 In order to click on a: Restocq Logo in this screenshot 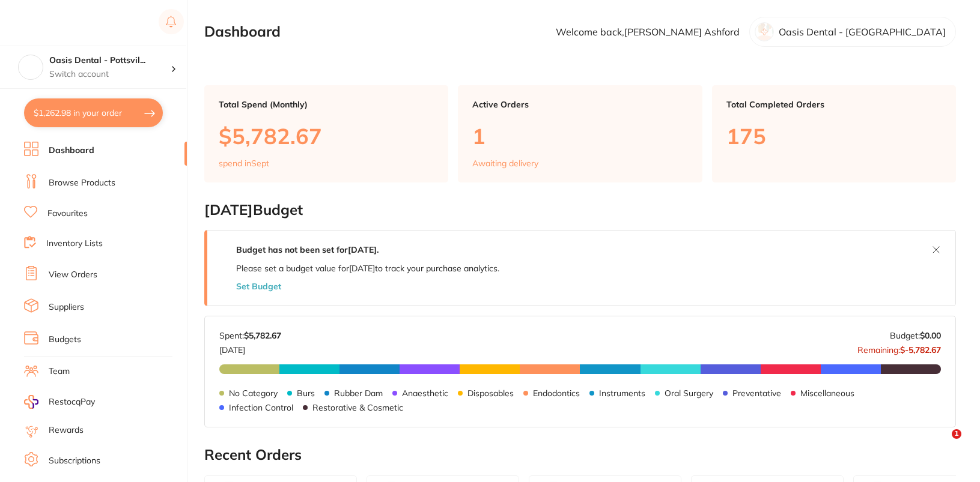, I will do `click(62, 23)`.